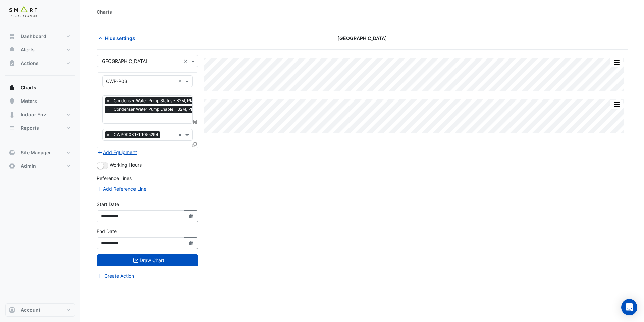 The width and height of the screenshot is (644, 322). I want to click on span: Choose Function, so click(195, 121).